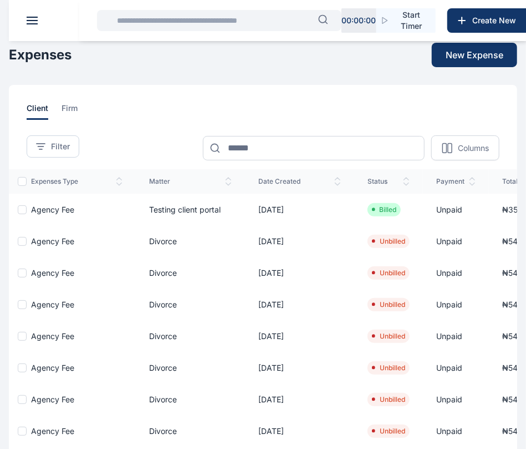  Describe the element at coordinates (76, 111) in the screenshot. I see `a: firm` at that location.